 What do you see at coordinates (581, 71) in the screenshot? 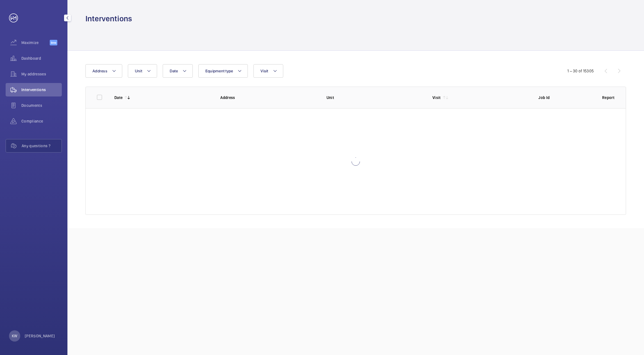
I see `div: 1 – 30 of 15305` at bounding box center [581, 71].